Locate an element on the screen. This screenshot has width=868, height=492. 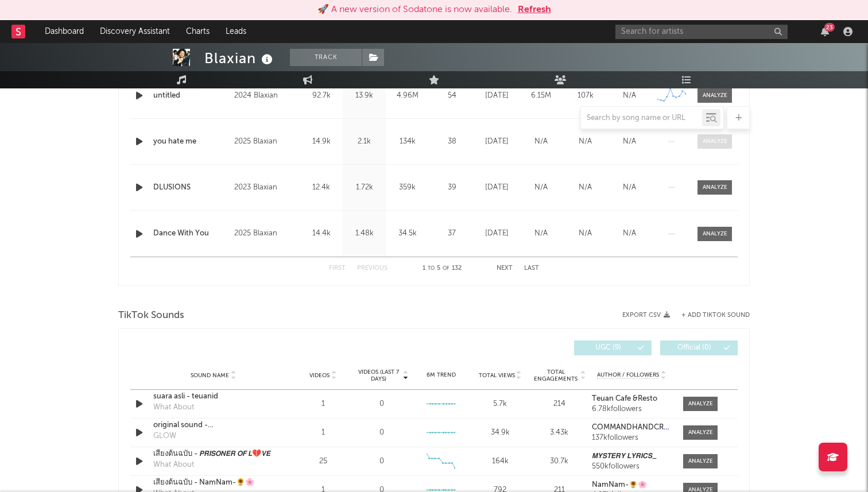
a: NamNam-🌻🌸 is located at coordinates (632, 485).